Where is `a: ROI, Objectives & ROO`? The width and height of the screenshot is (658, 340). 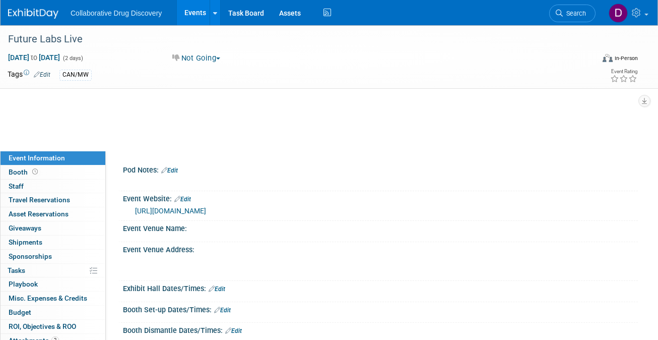
a: ROI, Objectives & ROO is located at coordinates (53, 326).